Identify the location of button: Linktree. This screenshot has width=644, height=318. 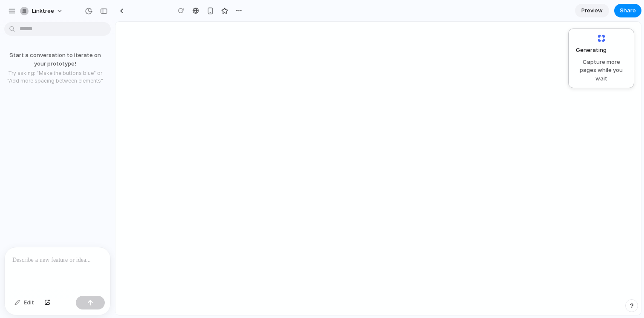
(42, 11).